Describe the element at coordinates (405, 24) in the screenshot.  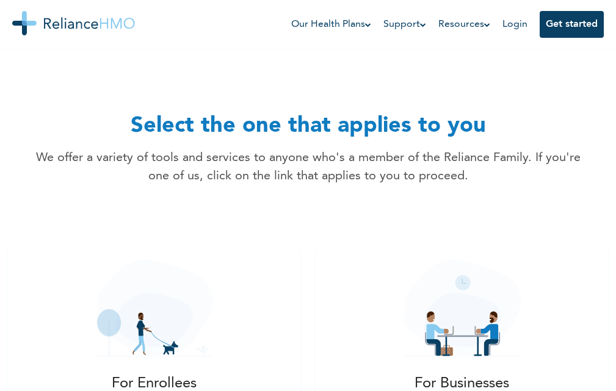
I see `a: Support` at that location.